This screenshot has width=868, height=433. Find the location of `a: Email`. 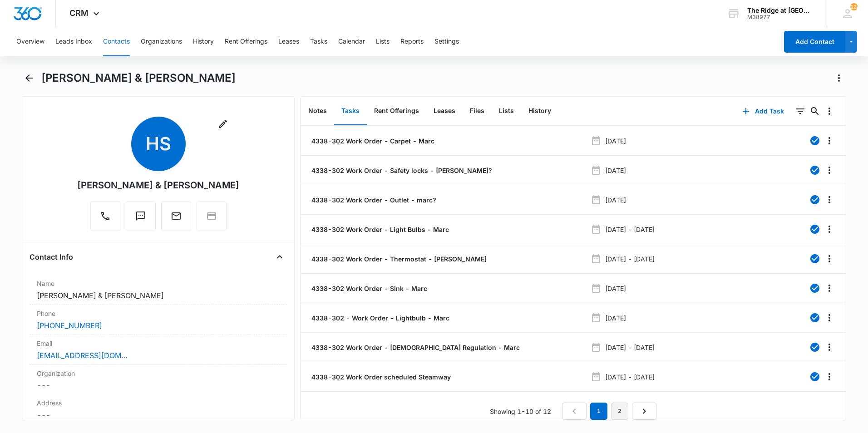

a: Email is located at coordinates (176, 219).